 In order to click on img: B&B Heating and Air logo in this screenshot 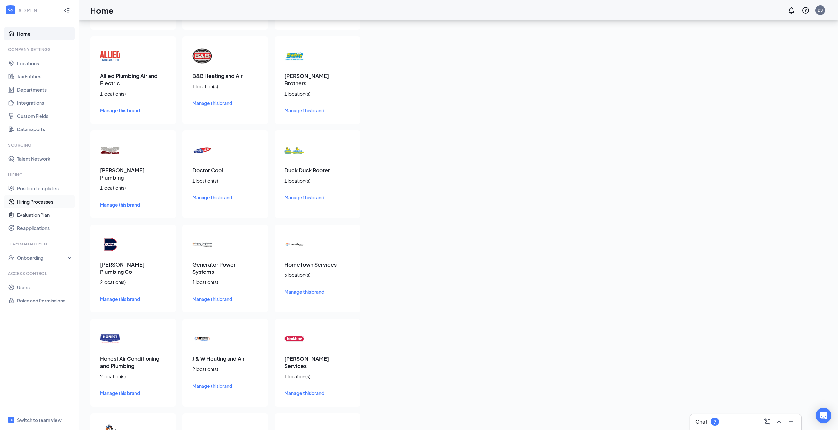, I will do `click(202, 56)`.